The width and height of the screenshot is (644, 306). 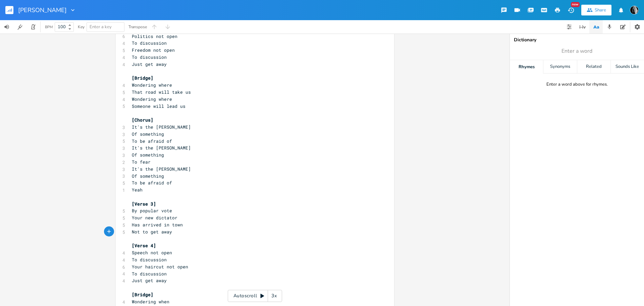 I want to click on div: BPM, so click(x=49, y=27).